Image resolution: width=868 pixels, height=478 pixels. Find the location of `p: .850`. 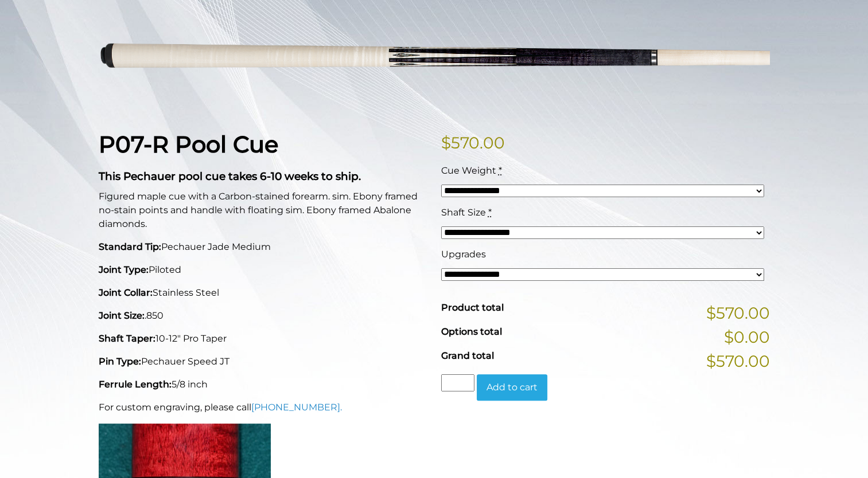

p: .850 is located at coordinates (263, 316).